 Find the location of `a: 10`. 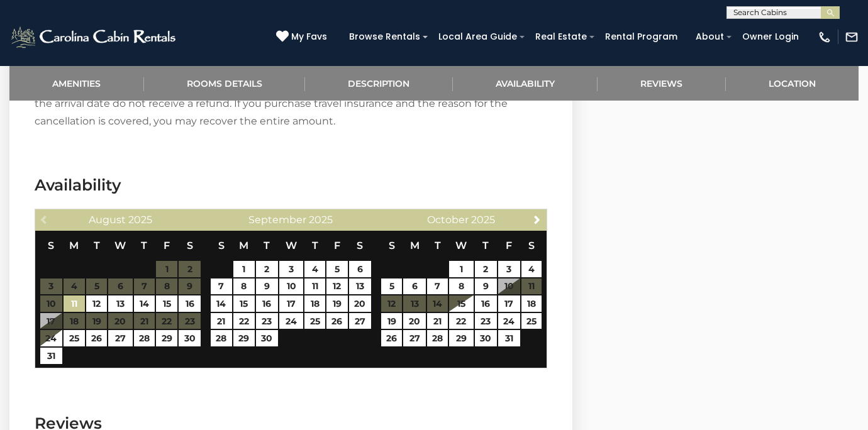

a: 10 is located at coordinates (291, 287).